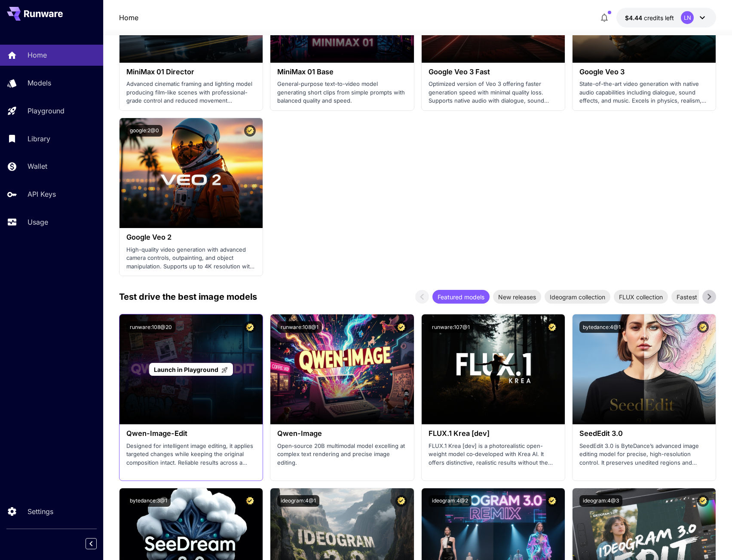 Image resolution: width=732 pixels, height=560 pixels. Describe the element at coordinates (98, 544) in the screenshot. I see `div: Collapse sidebar` at that location.